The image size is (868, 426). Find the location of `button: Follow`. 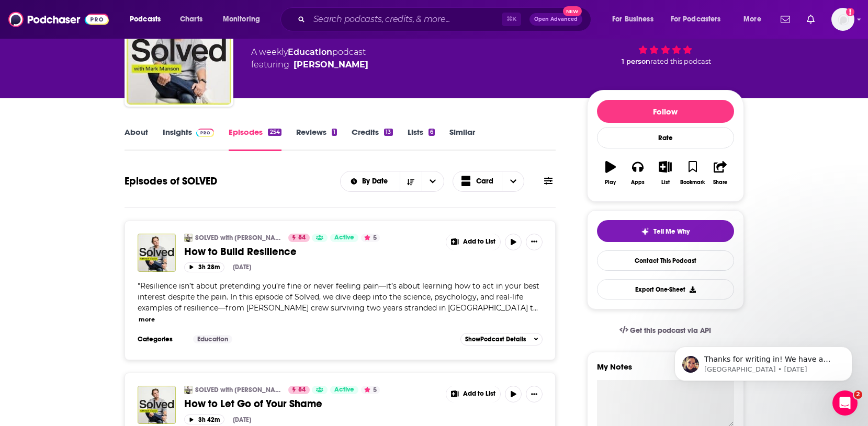

button: Follow is located at coordinates (665, 111).